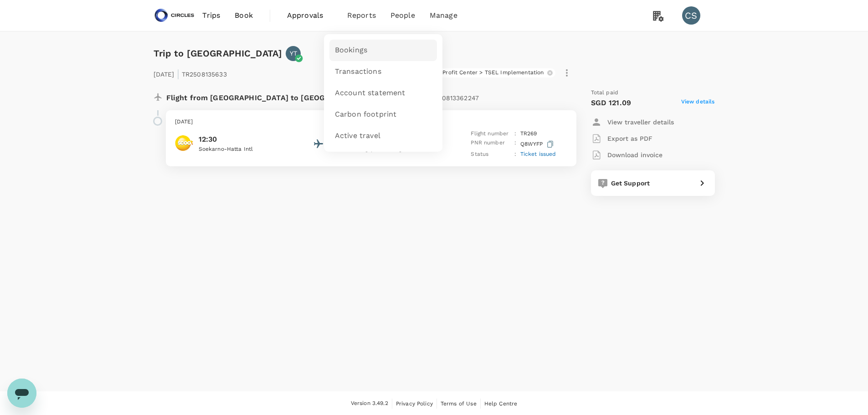 The width and height of the screenshot is (868, 415). What do you see at coordinates (698, 103) in the screenshot?
I see `span: View details` at bounding box center [698, 103].